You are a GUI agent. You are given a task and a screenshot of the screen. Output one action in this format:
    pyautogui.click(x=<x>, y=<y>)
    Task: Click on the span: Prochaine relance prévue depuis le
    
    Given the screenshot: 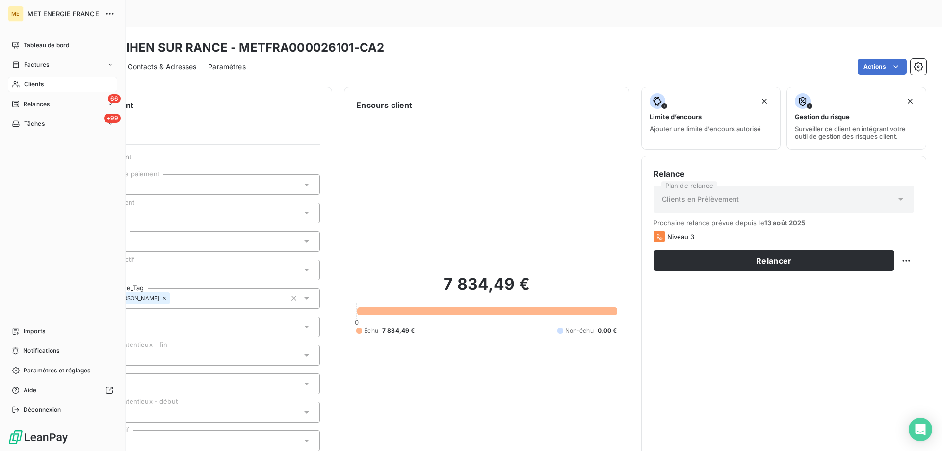 What is the action you would take?
    pyautogui.click(x=783, y=223)
    